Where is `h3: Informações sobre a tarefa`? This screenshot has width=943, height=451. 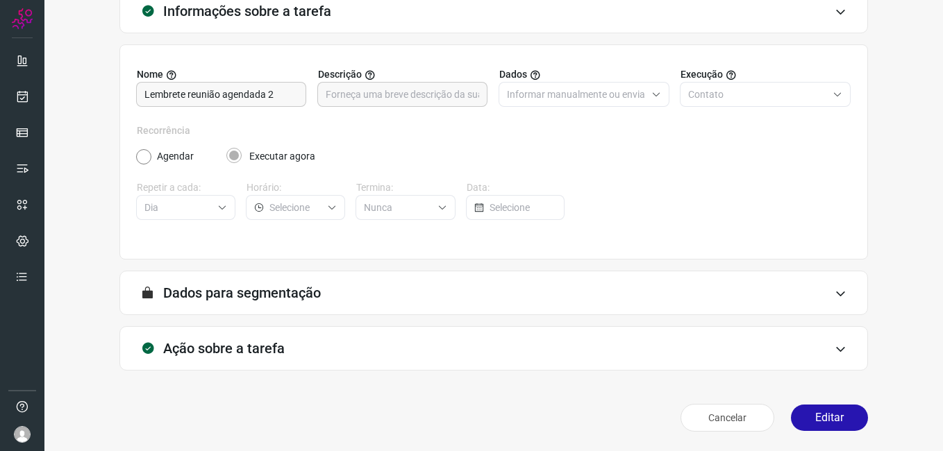 h3: Informações sobre a tarefa is located at coordinates (247, 11).